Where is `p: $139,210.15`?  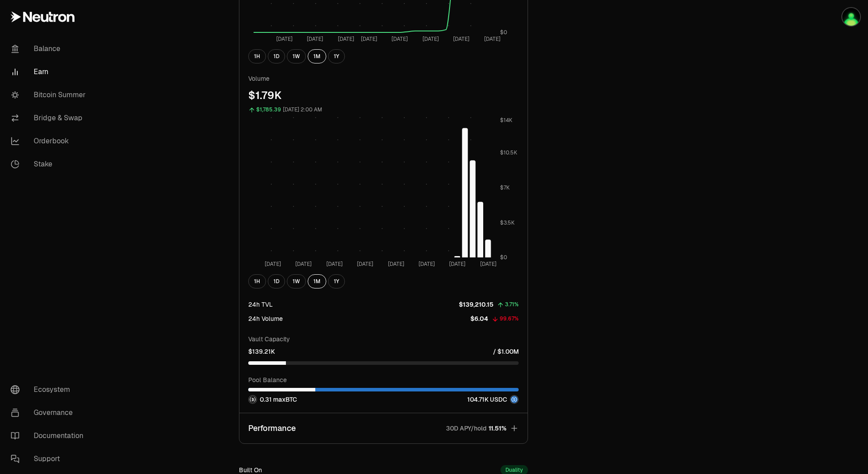
p: $139,210.15 is located at coordinates (476, 304).